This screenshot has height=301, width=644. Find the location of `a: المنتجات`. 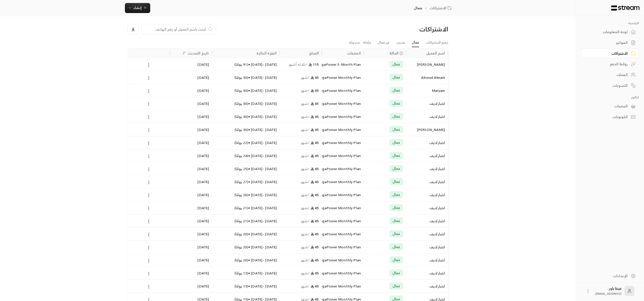

a: المنتجات is located at coordinates (610, 106).